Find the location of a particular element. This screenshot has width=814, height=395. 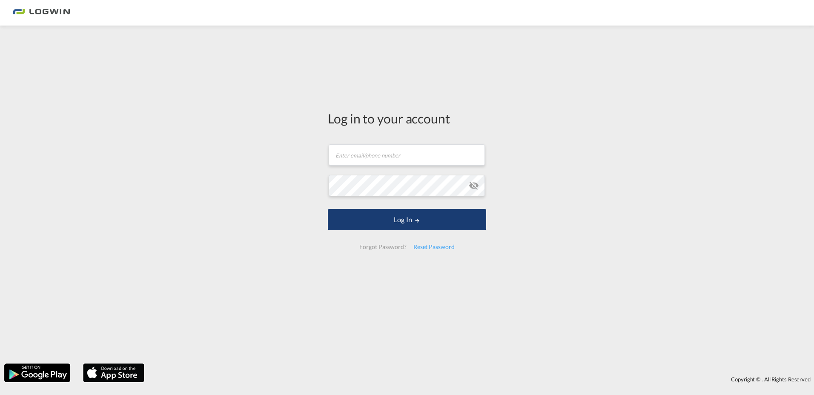

img: google.png is located at coordinates (37, 373).